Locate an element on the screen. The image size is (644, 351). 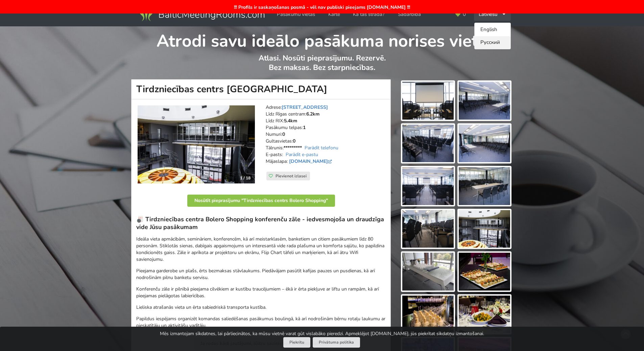
strong: 1 is located at coordinates (305, 128).